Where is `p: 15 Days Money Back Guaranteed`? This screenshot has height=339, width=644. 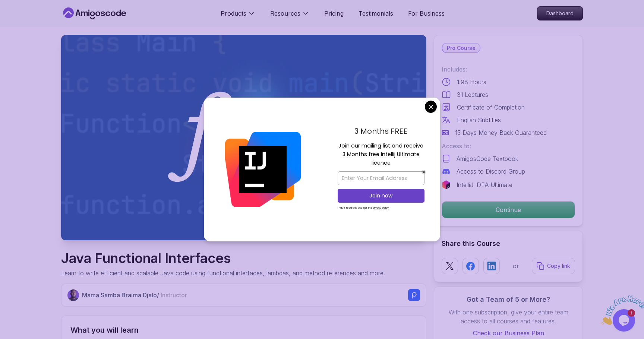
p: 15 Days Money Back Guaranteed is located at coordinates (501, 133).